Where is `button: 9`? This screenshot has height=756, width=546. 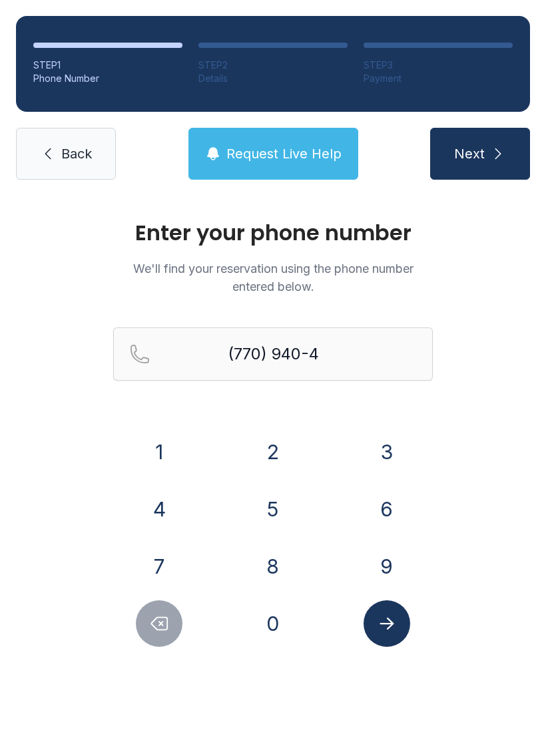
button: 9 is located at coordinates (387, 567).